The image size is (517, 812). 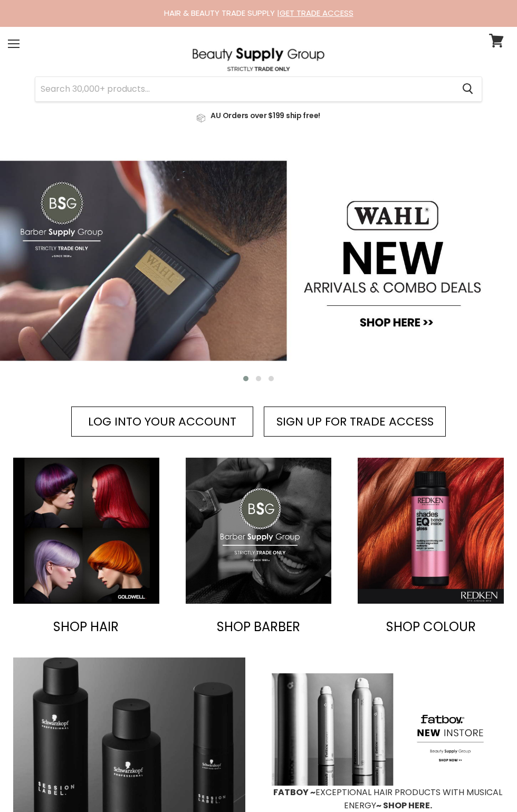 I want to click on span: FATBOY ~, so click(x=294, y=792).